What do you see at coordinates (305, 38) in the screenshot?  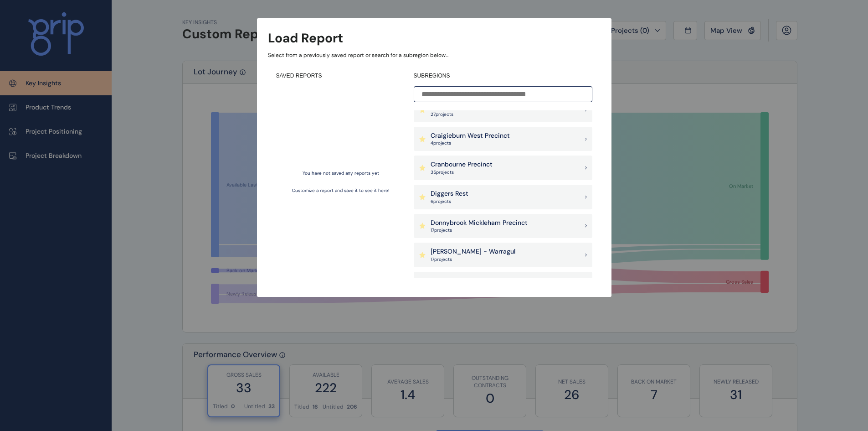 I see `h3: Load Report` at bounding box center [305, 38].